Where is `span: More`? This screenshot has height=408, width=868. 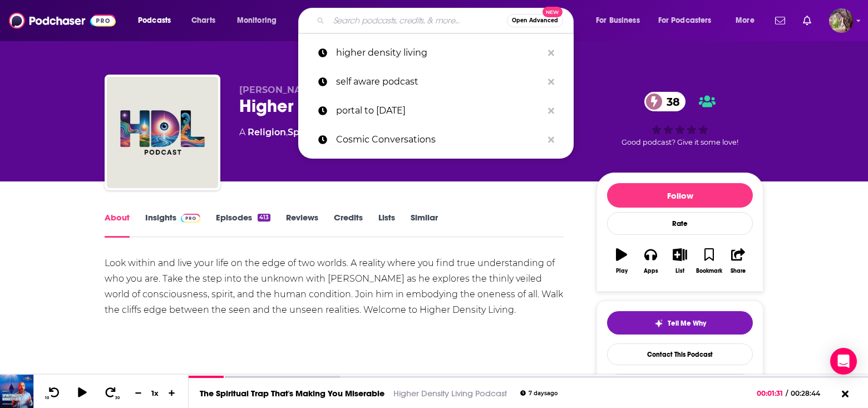 span: More is located at coordinates (746, 21).